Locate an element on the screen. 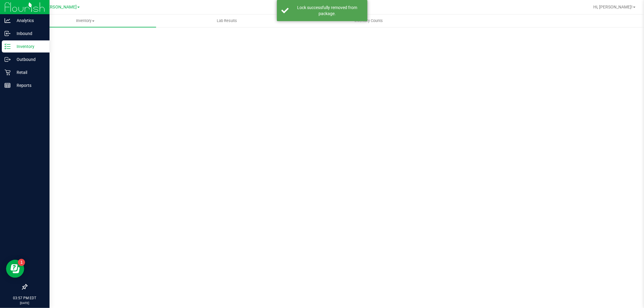  p: Reports is located at coordinates (29, 86).